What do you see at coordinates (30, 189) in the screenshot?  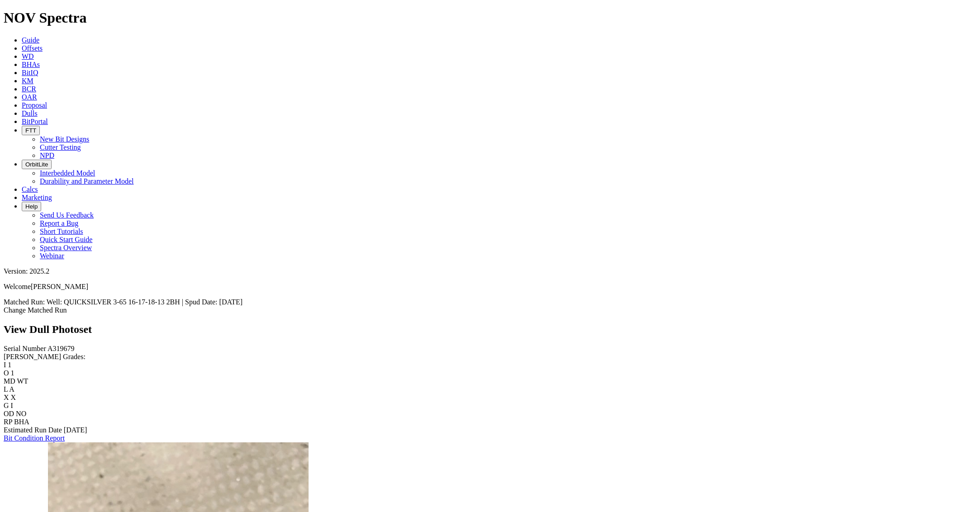 I see `a: Calcs` at bounding box center [30, 189].